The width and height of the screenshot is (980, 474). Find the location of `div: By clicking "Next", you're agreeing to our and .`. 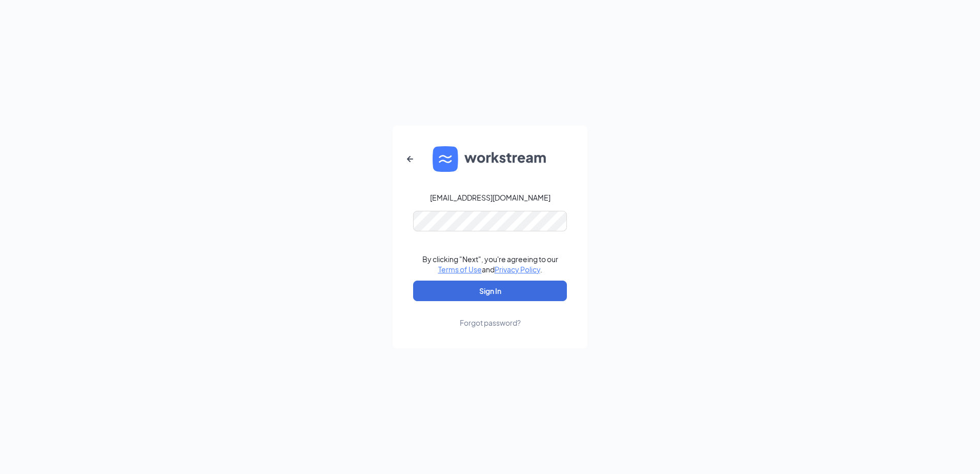

div: By clicking "Next", you're agreeing to our and . is located at coordinates (490, 264).